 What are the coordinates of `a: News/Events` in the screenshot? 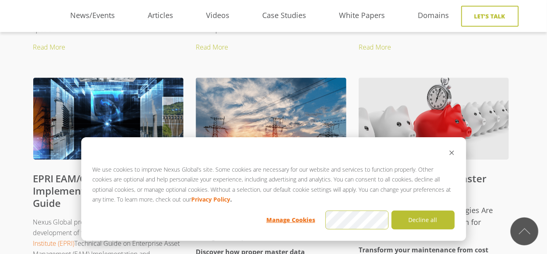 It's located at (92, 16).